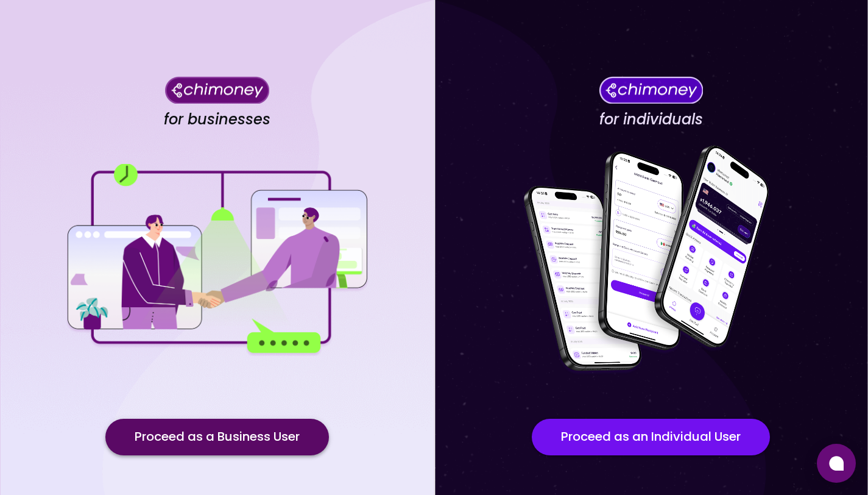  Describe the element at coordinates (651, 90) in the screenshot. I see `img: Chimoney for individuals` at that location.